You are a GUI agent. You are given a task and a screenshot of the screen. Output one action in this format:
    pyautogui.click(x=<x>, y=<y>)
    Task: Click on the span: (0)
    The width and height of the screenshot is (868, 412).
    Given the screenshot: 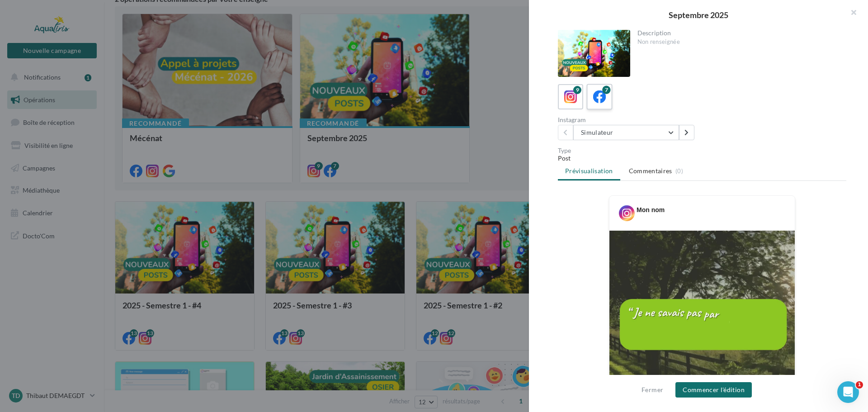 What is the action you would take?
    pyautogui.click(x=679, y=171)
    